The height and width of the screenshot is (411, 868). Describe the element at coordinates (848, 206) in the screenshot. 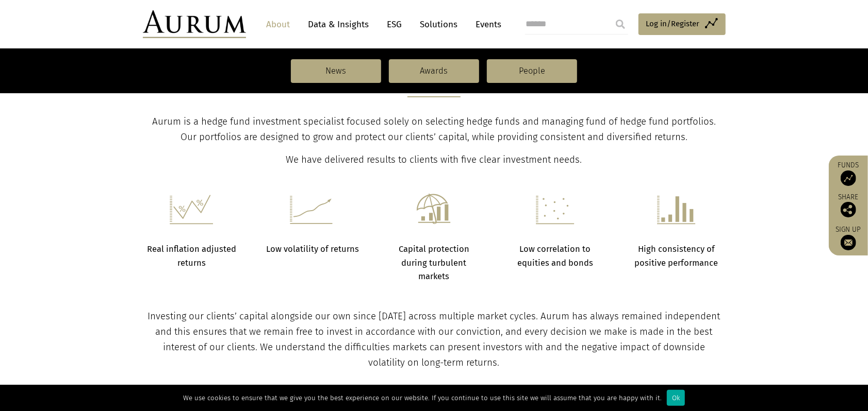

I see `div: Share` at that location.